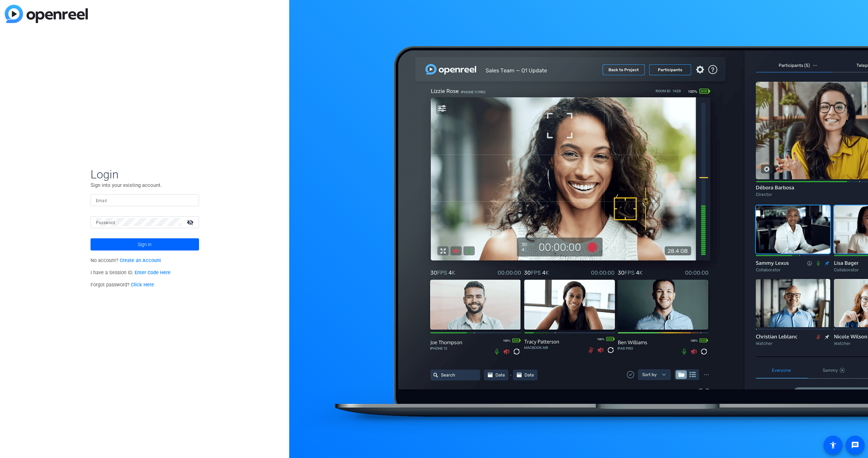 The width and height of the screenshot is (868, 458). What do you see at coordinates (46, 14) in the screenshot?
I see `img: blue-gradient.svg` at bounding box center [46, 14].